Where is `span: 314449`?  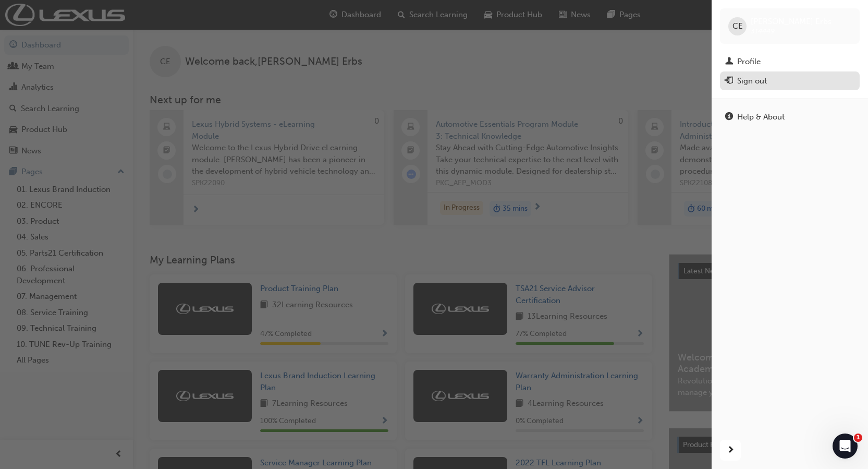 span: 314449 is located at coordinates (763, 31).